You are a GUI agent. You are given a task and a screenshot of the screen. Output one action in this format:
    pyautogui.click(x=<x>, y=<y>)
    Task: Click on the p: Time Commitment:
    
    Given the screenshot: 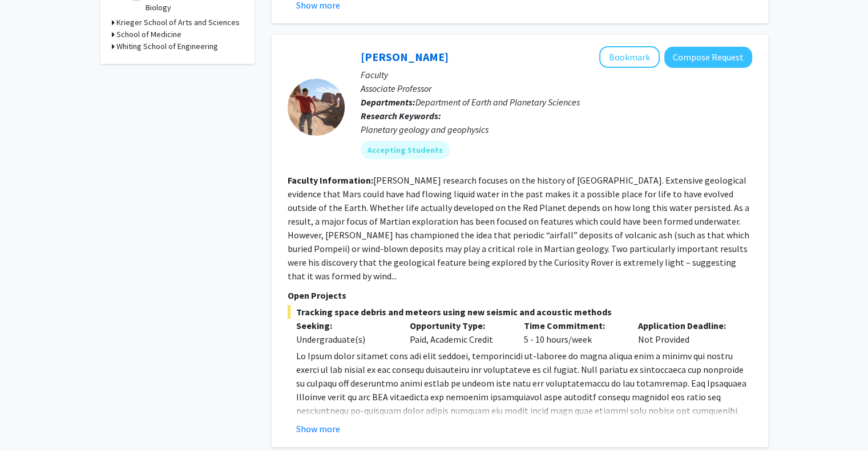 What is the action you would take?
    pyautogui.click(x=572, y=325)
    